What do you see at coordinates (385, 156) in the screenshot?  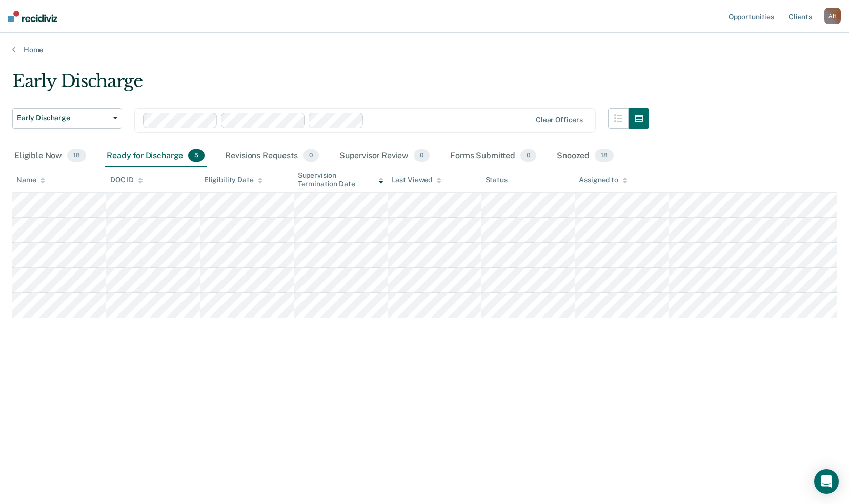 I see `div: Supervisor Review0` at bounding box center [385, 156].